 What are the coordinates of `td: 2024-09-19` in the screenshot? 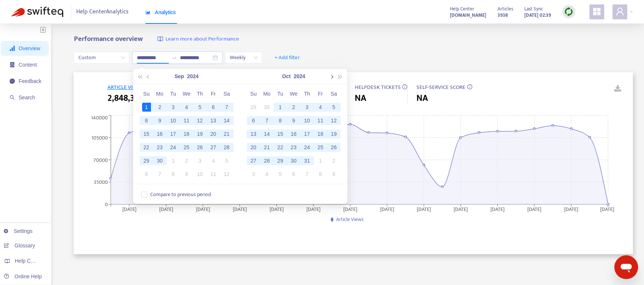 It's located at (200, 134).